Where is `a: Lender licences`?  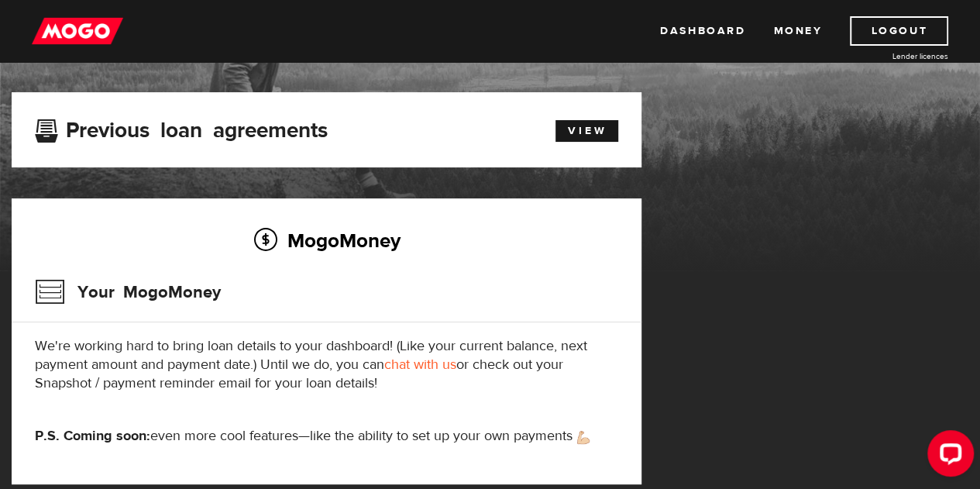 a: Lender licences is located at coordinates (891, 55).